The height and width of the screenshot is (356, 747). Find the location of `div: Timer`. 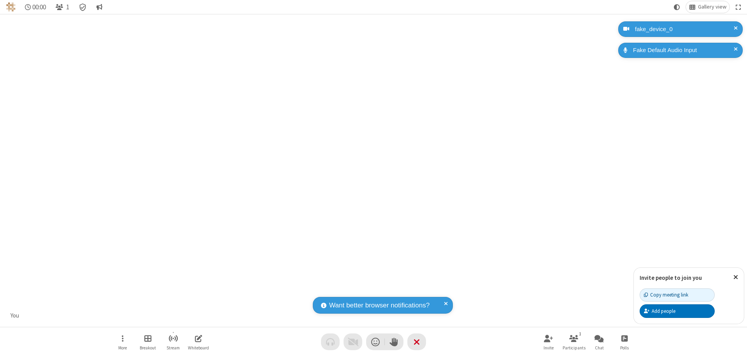

div: Timer is located at coordinates (35, 7).